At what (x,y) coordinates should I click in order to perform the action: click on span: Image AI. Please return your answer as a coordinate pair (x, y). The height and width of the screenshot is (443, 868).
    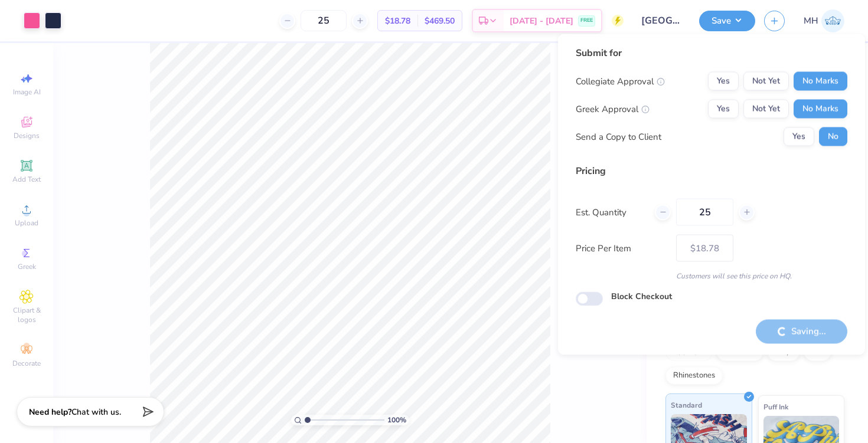
    Looking at the image, I should click on (26, 92).